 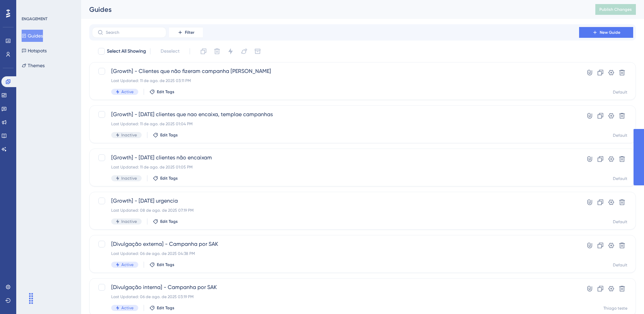 I want to click on span: Publish Changes, so click(x=616, y=9).